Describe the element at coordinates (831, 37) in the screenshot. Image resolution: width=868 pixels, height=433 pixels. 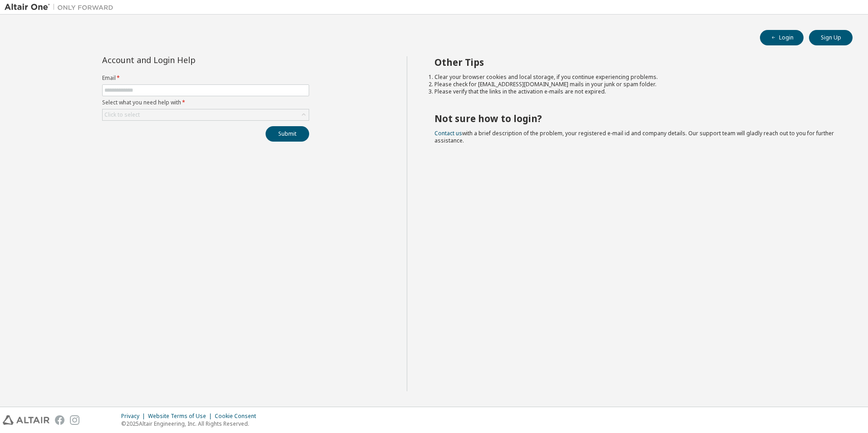
I see `button: Sign Up` at that location.